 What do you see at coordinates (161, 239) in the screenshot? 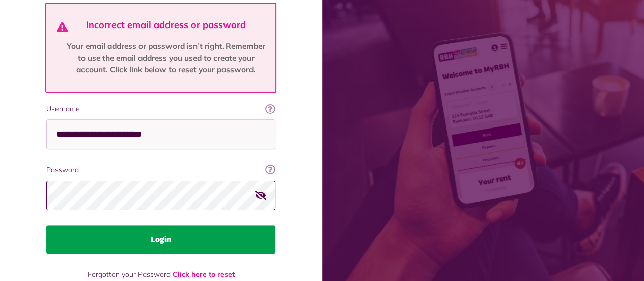
I see `button: Login` at bounding box center [161, 239].